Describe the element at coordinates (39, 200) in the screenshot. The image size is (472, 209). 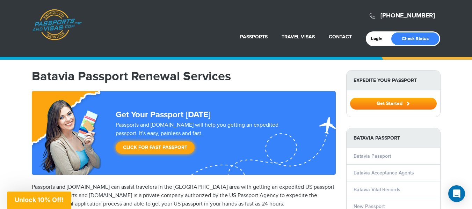
I see `span: Unlock 10% Off!` at that location.